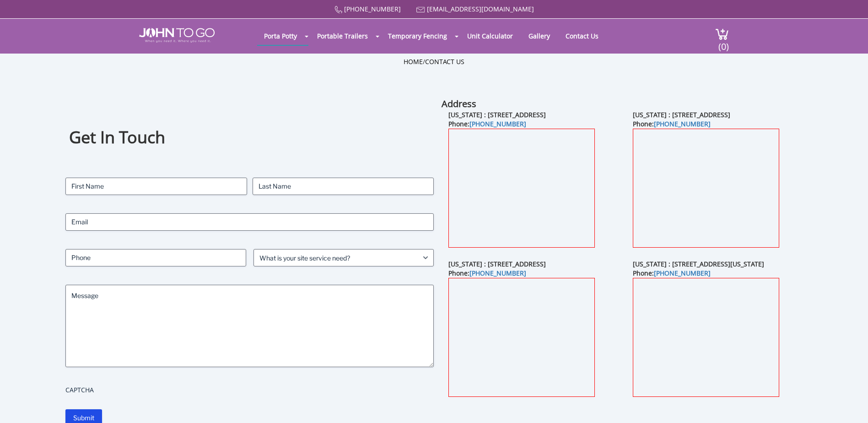 The height and width of the screenshot is (423, 868). I want to click on input: Phone, so click(156, 257).